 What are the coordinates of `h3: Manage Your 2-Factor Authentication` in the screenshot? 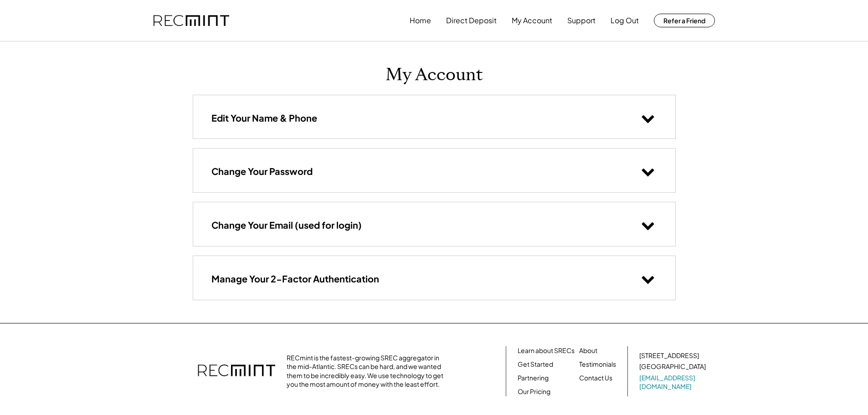 It's located at (295, 279).